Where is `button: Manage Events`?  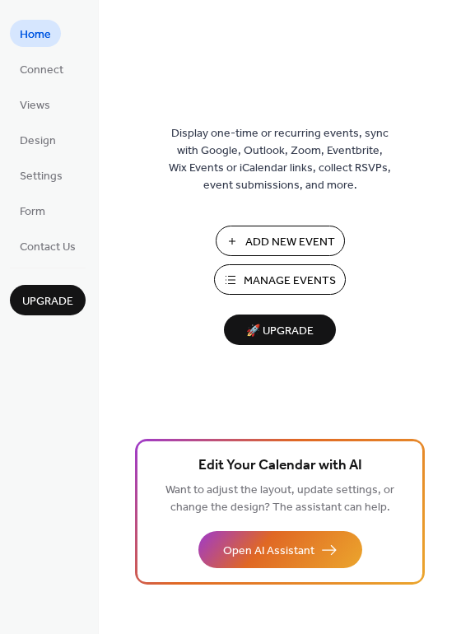 button: Manage Events is located at coordinates (280, 279).